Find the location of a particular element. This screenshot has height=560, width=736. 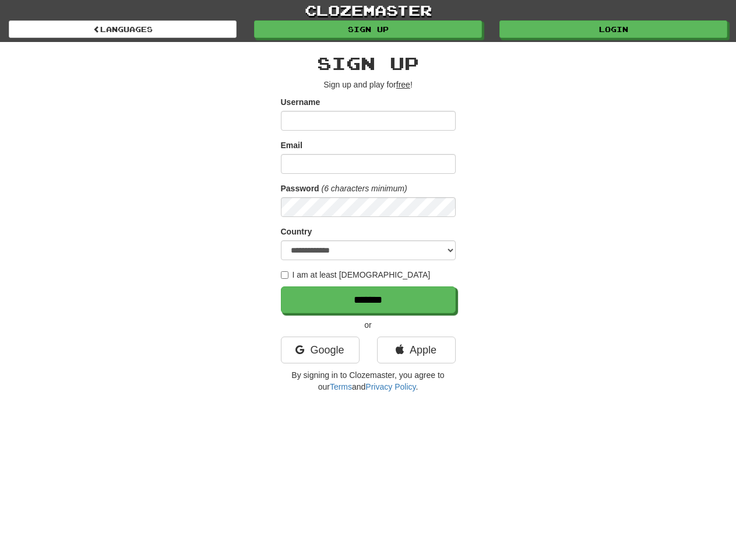

a: Login is located at coordinates (613, 29).